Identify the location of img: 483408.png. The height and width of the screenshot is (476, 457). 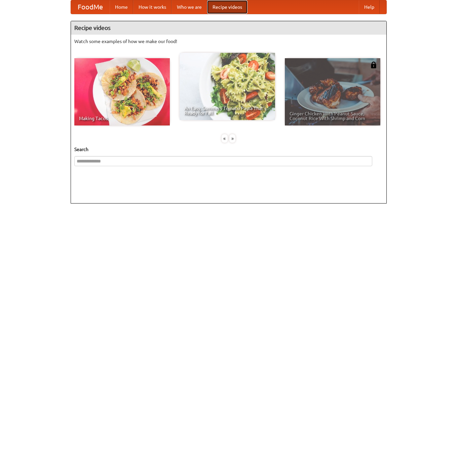
(373, 65).